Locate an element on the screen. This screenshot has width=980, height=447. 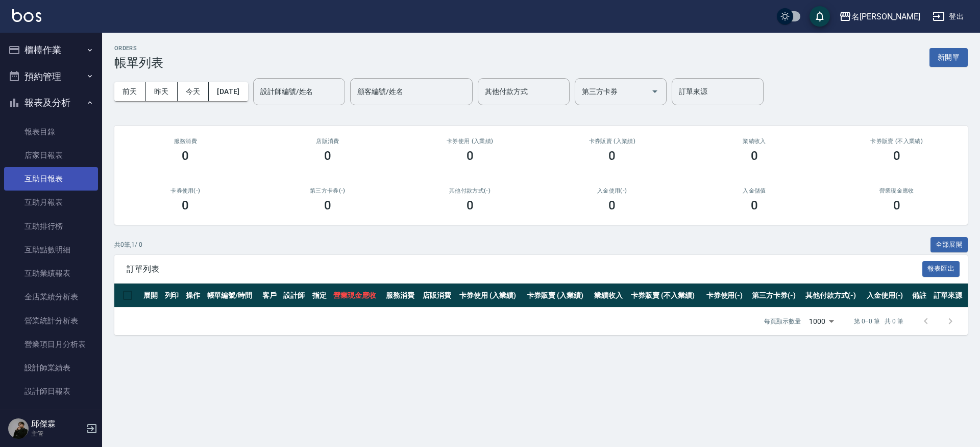
p: 主管 is located at coordinates (58, 433).